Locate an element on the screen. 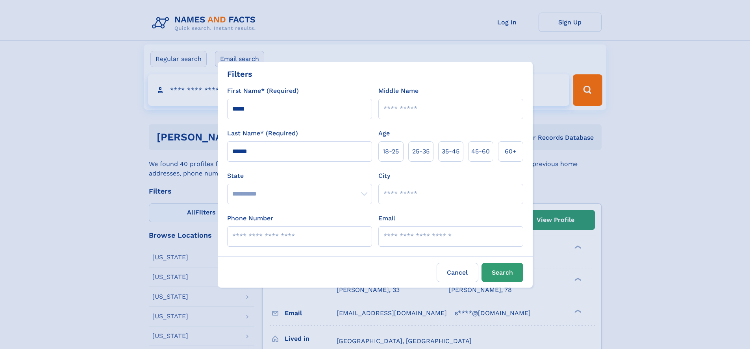  label: Last Name* (Required) is located at coordinates (263, 133).